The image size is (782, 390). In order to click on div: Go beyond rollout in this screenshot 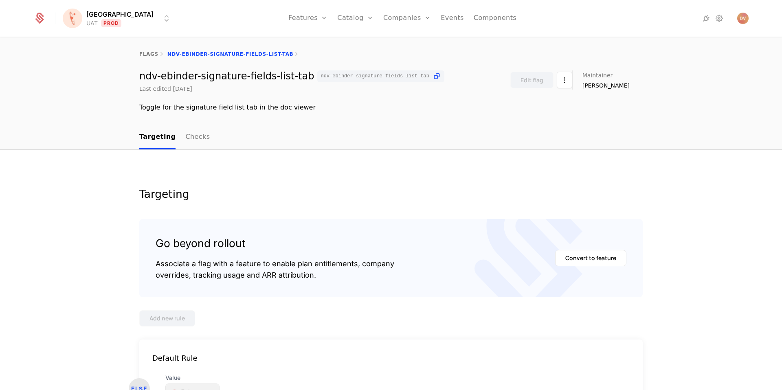, I will do `click(275, 244)`.